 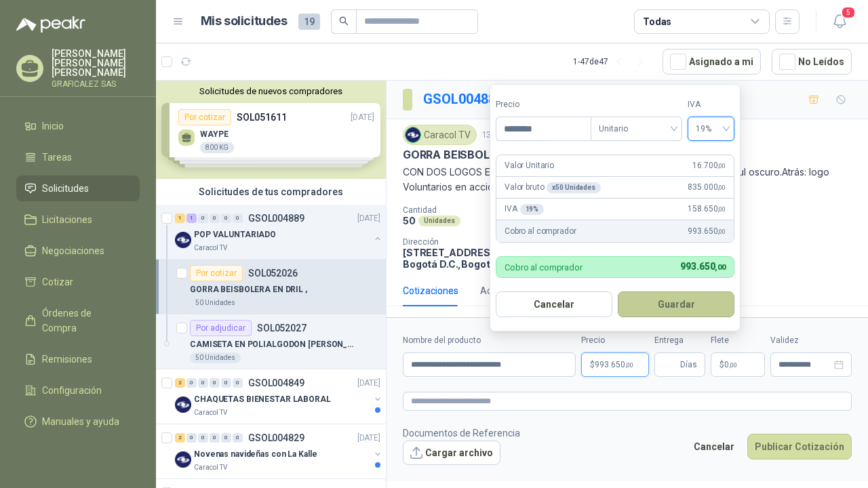 What do you see at coordinates (78, 220) in the screenshot?
I see `a: Licitaciones` at bounding box center [78, 220].